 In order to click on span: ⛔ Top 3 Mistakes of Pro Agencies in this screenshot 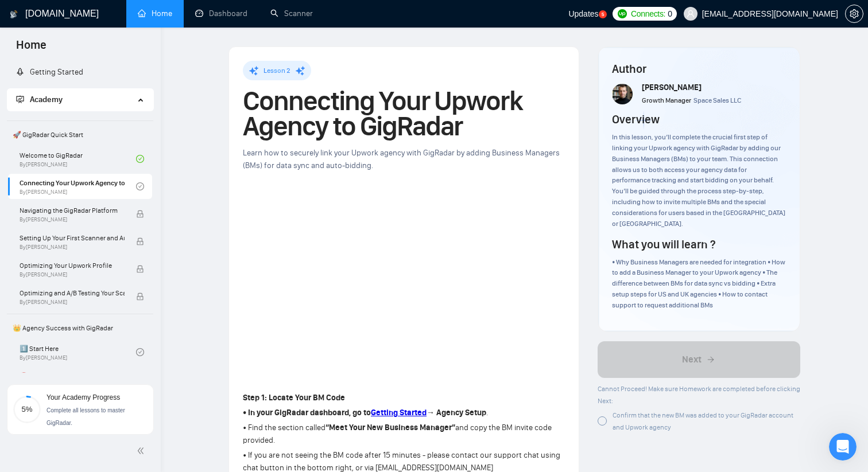, I will do `click(72, 376)`.